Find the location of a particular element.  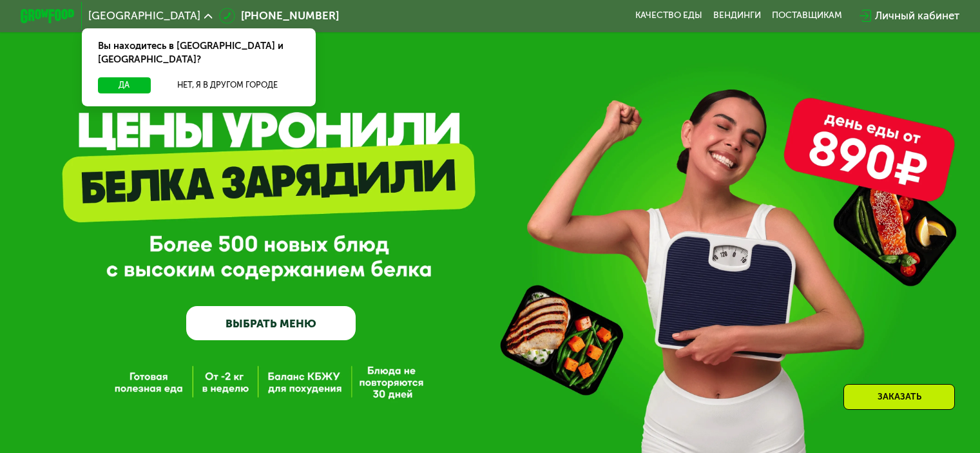

button: Нет, я в другом городе is located at coordinates (227, 85).